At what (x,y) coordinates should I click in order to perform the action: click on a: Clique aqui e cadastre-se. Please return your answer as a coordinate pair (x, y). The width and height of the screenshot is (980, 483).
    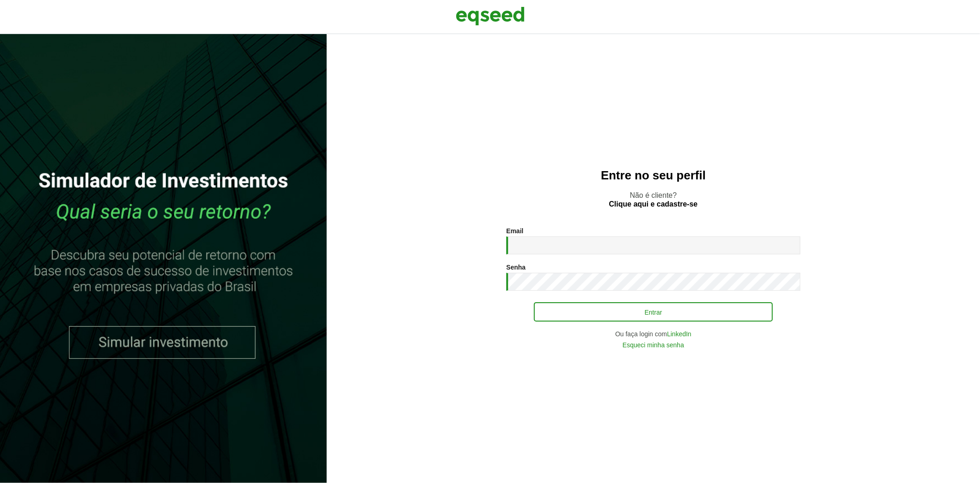
    Looking at the image, I should click on (654, 204).